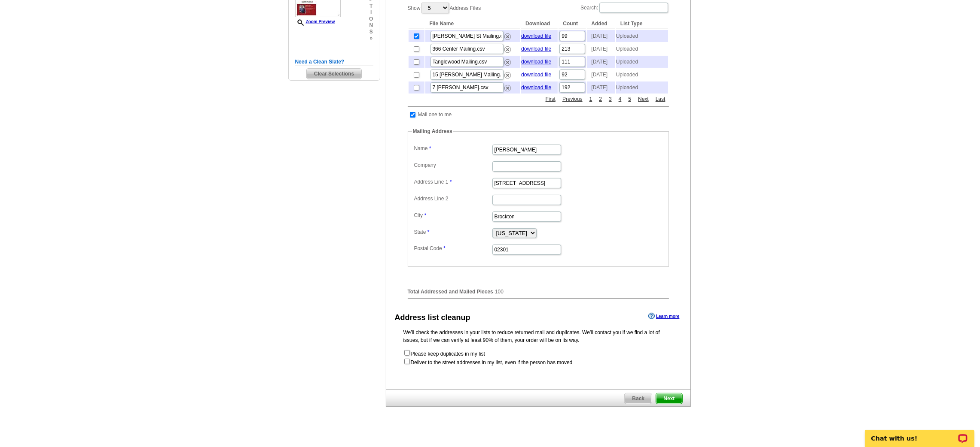 The image size is (980, 447). I want to click on th: Count, so click(572, 23).